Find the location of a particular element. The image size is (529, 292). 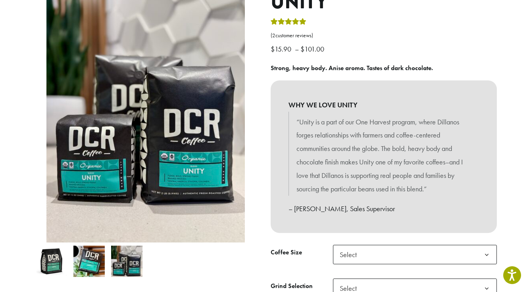

img: Unity - Image 3 is located at coordinates (127, 261).